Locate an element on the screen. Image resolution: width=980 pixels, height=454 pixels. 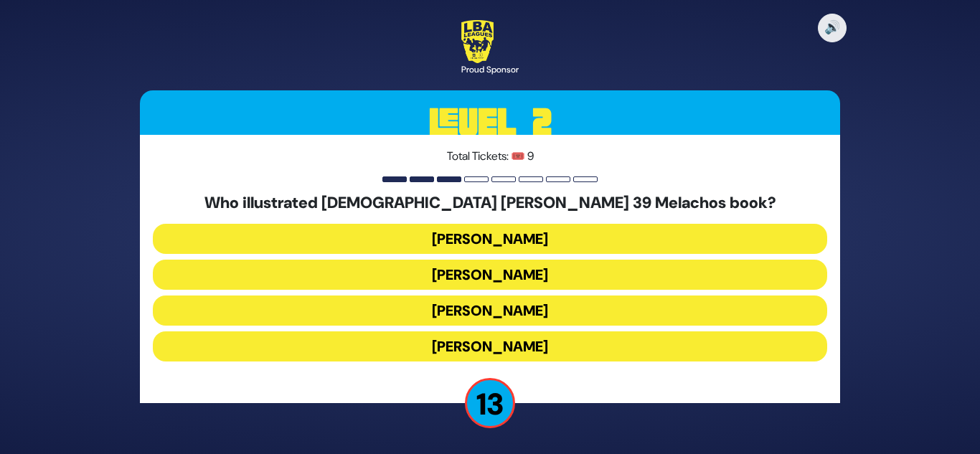
p: 13 is located at coordinates (490, 403).